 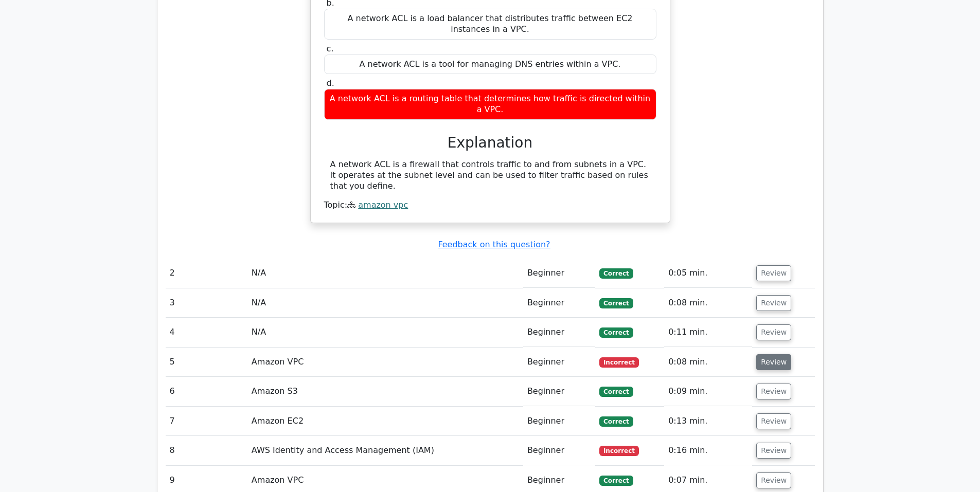 What do you see at coordinates (206, 451) in the screenshot?
I see `td: 8` at bounding box center [206, 451].